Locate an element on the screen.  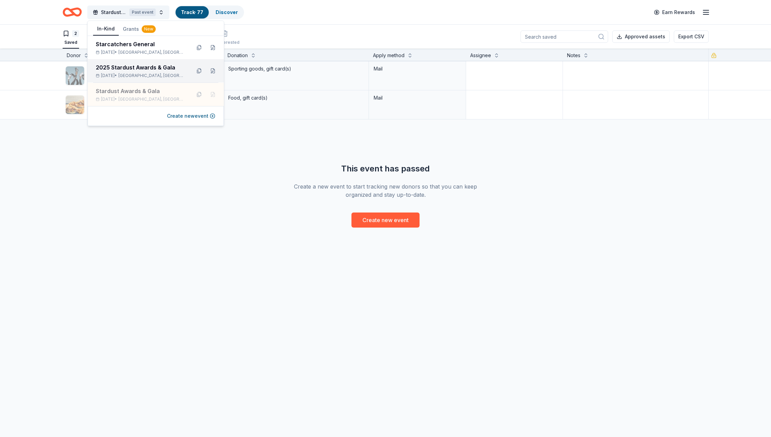
div: 2 is located at coordinates (76, 34).